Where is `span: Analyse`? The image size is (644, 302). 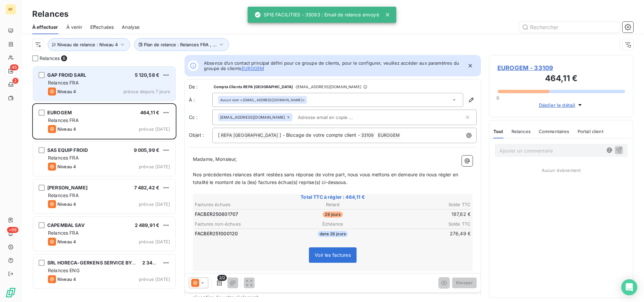 span: Analyse is located at coordinates (130, 27).